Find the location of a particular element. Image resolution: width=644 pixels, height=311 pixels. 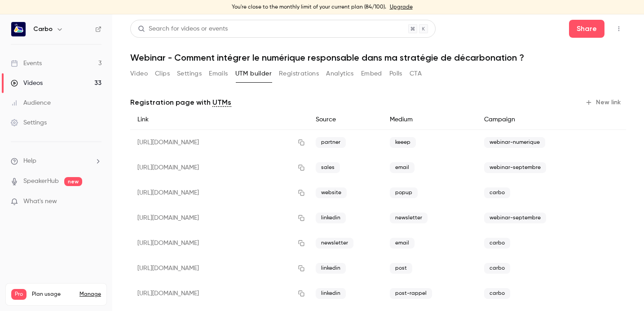

button: Share is located at coordinates (586, 29).